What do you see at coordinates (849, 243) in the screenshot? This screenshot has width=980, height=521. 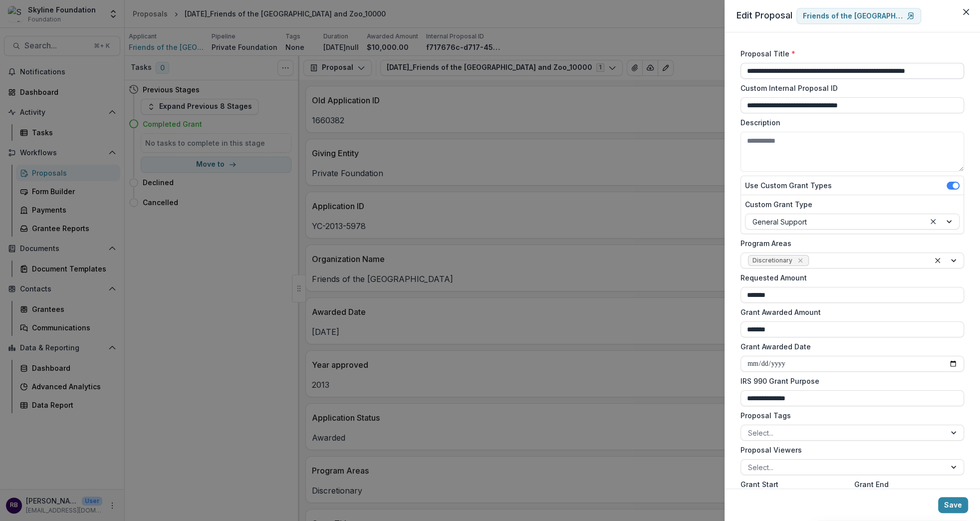 I see `label: Program Areas` at bounding box center [849, 243].